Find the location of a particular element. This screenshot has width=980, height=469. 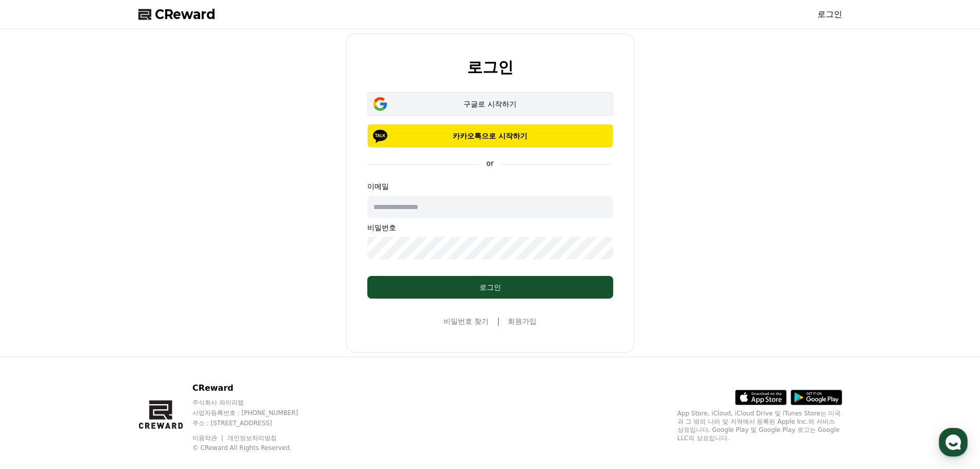

p: 비밀번호 is located at coordinates (491, 228).